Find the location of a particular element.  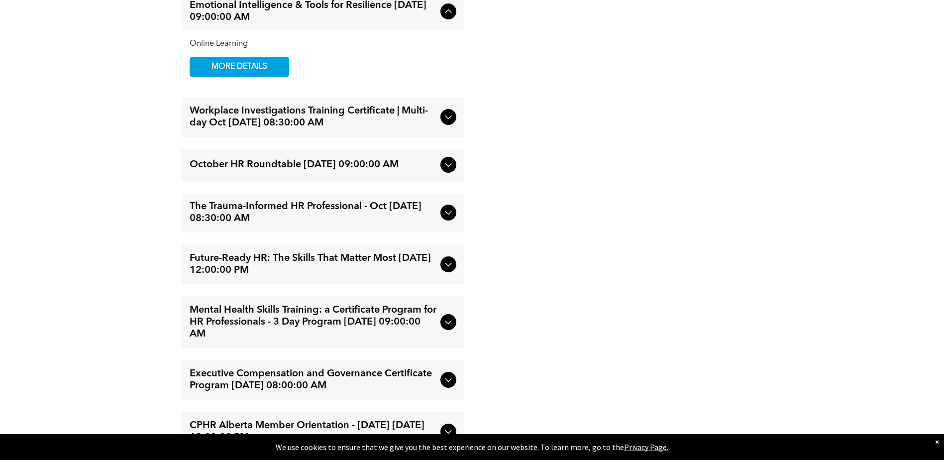

span: MORE DETAILS is located at coordinates (239, 67).